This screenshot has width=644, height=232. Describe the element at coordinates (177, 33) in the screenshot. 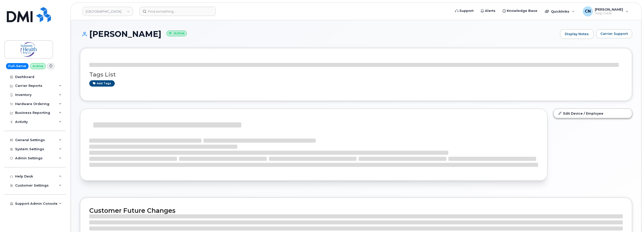

I see `small: Active` at that location.